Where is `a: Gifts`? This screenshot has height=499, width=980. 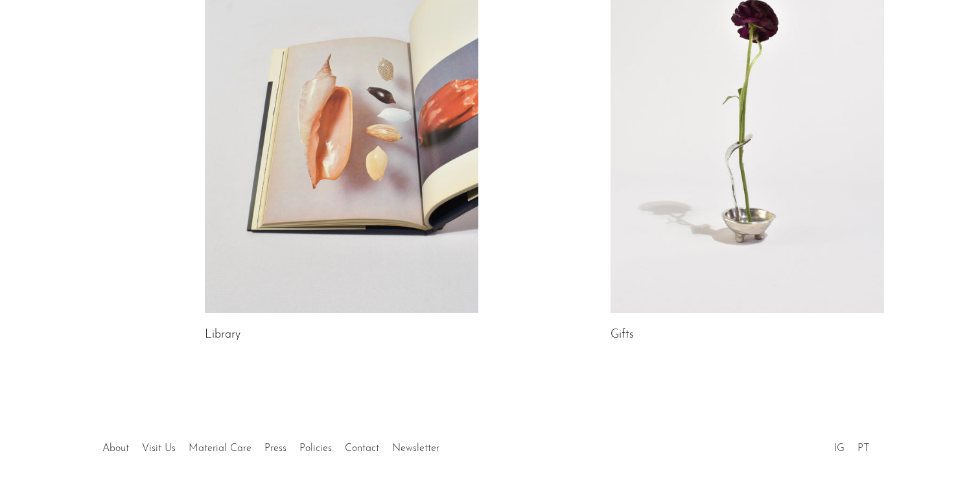 a: Gifts is located at coordinates (622, 335).